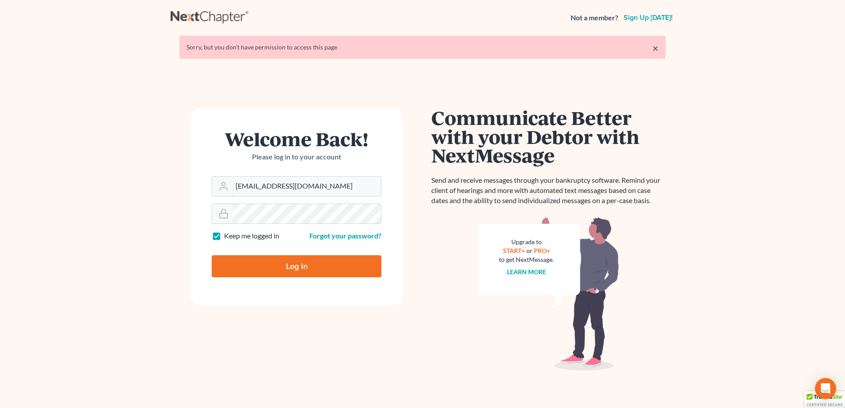 Image resolution: width=845 pixels, height=408 pixels. What do you see at coordinates (345, 235) in the screenshot?
I see `a: Forgot your password?` at bounding box center [345, 235].